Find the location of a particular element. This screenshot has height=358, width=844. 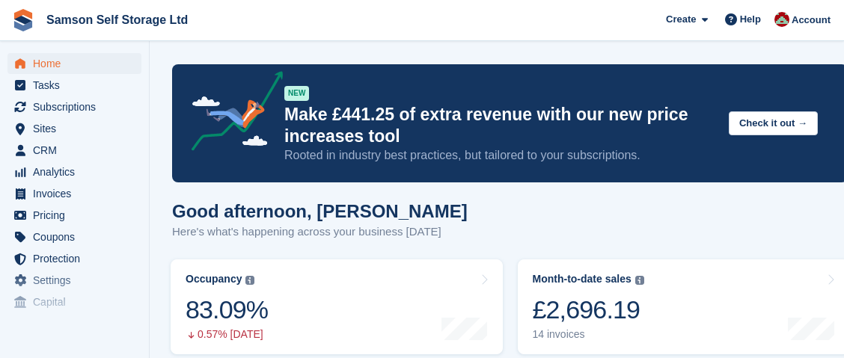

span: Invoices is located at coordinates (78, 194).